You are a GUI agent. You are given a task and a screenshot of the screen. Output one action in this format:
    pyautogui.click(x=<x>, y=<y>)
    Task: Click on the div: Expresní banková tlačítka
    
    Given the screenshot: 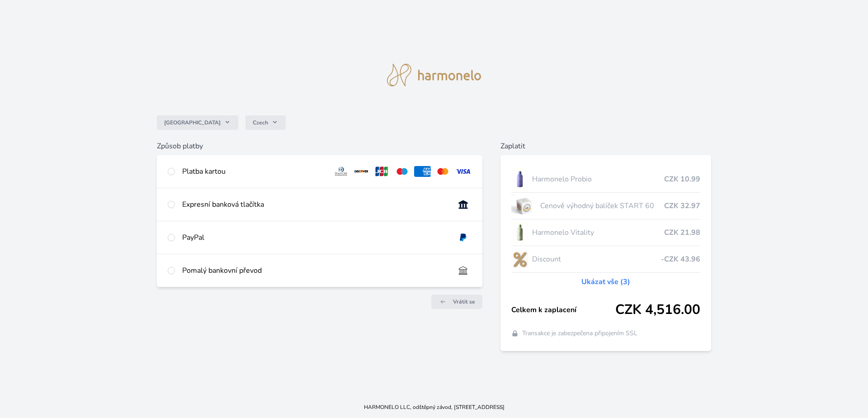 What is the action you would take?
    pyautogui.click(x=314, y=204)
    